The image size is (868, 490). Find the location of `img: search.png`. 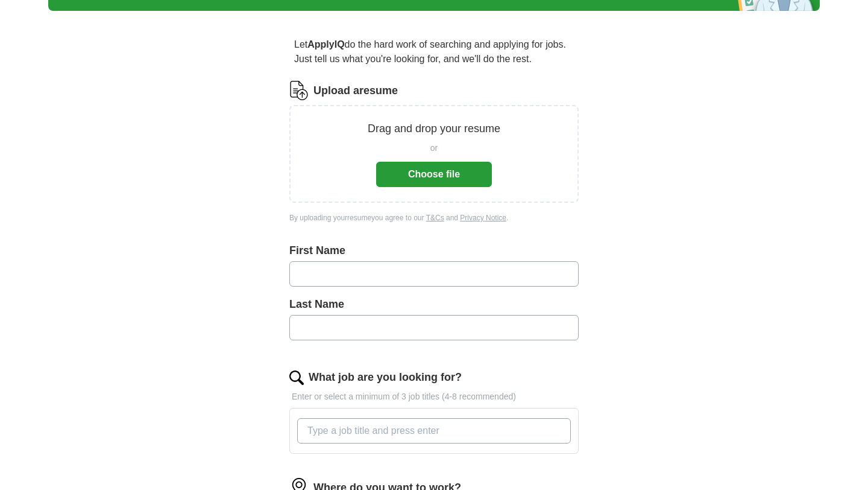

img: search.png is located at coordinates (296, 378).